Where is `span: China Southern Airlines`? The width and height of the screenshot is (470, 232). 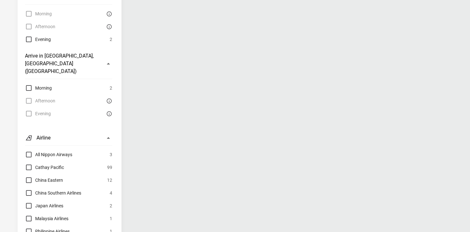 span: China Southern Airlines is located at coordinates (58, 193).